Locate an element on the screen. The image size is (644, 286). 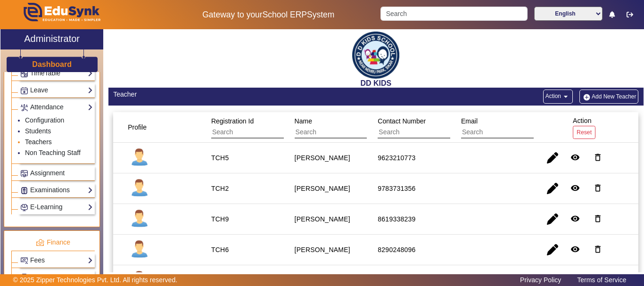
div: Profile is located at coordinates (141, 127).